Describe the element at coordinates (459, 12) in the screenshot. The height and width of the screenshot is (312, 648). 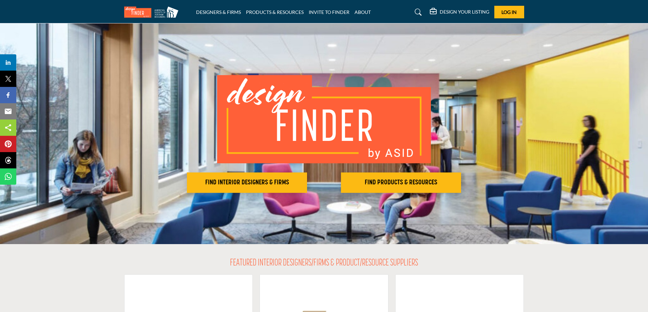
I see `div: DESIGN YOUR LISTING` at that location.